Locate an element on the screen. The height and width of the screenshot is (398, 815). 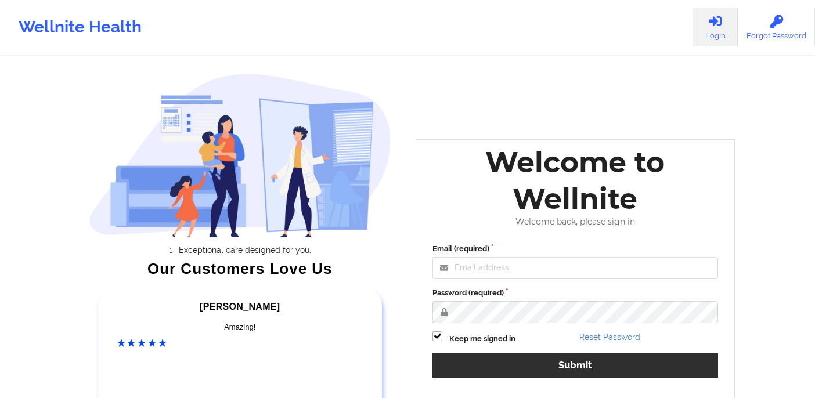
label: Keep me signed in is located at coordinates (482, 339).